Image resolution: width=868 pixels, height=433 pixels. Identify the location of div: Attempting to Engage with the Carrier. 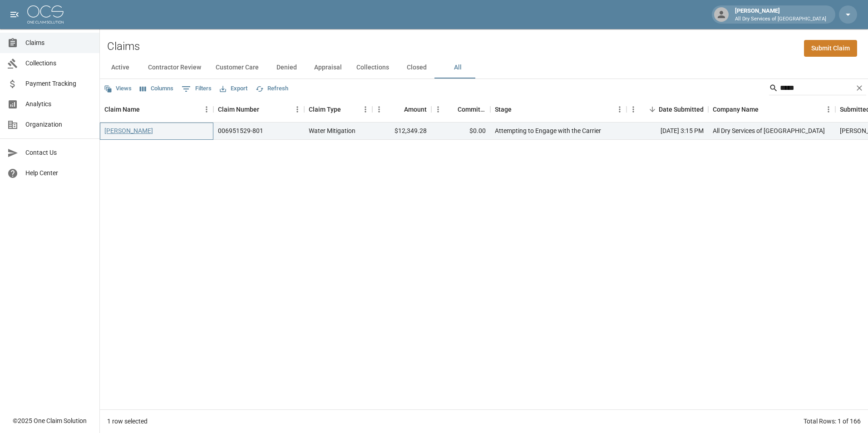
(547, 131).